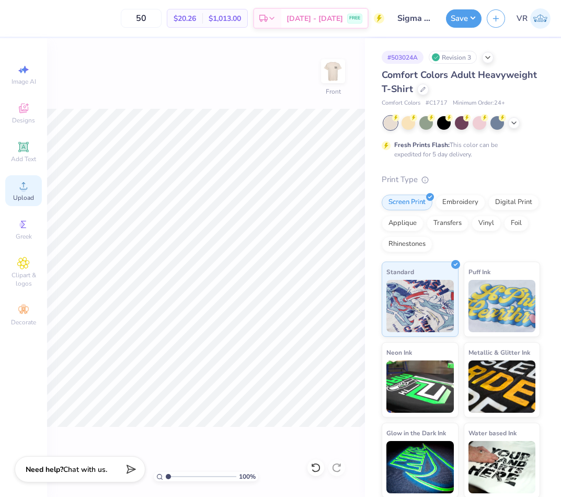  What do you see at coordinates (459, 150) in the screenshot?
I see `div: This color can be expedited for 5 day delivery.` at bounding box center [459, 150].